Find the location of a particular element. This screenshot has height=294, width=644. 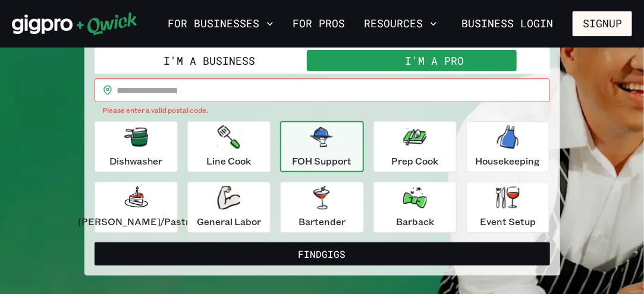

button: FOH Support is located at coordinates (322, 147).